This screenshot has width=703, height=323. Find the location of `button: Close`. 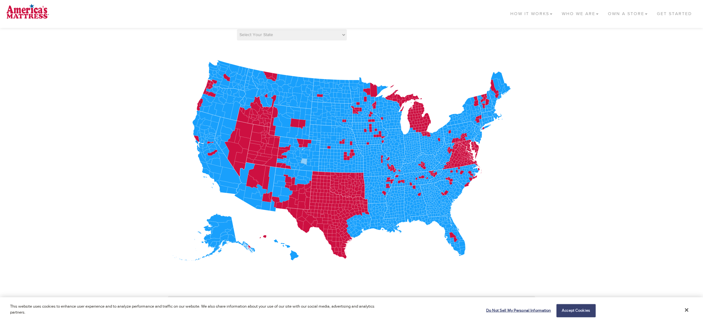

button: Close is located at coordinates (687, 310).